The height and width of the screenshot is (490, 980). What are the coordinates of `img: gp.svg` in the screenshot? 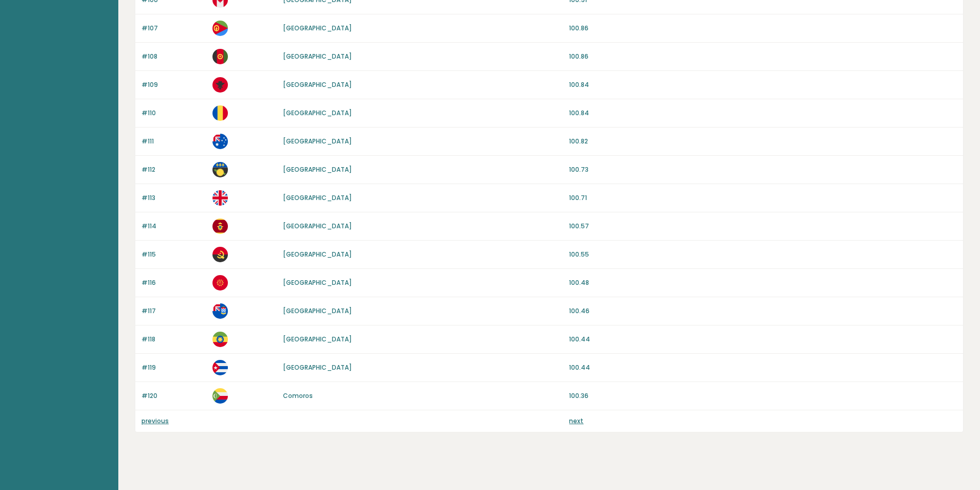 It's located at (220, 170).